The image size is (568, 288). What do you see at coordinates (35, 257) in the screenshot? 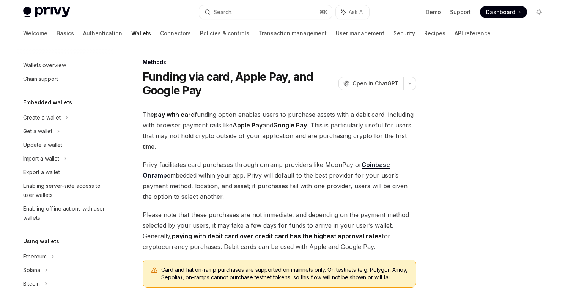
I see `div: Ethereum` at bounding box center [35, 257].